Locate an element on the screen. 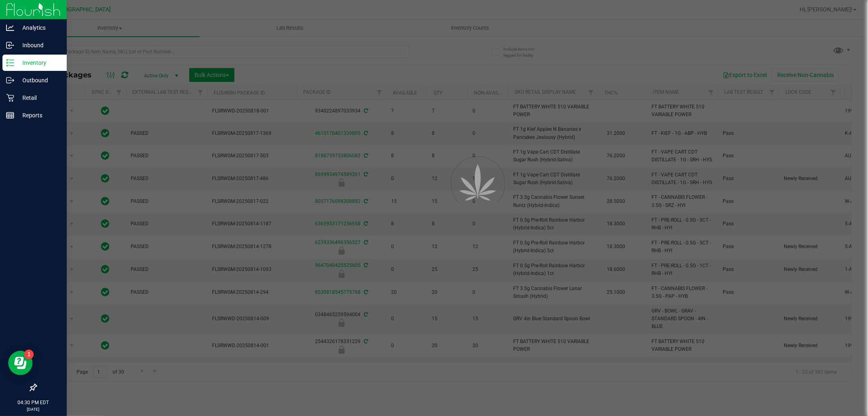  p: Analytics is located at coordinates (39, 28).